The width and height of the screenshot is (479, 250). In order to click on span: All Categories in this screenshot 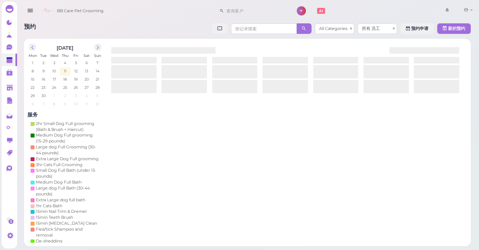, I will do `click(333, 28)`.